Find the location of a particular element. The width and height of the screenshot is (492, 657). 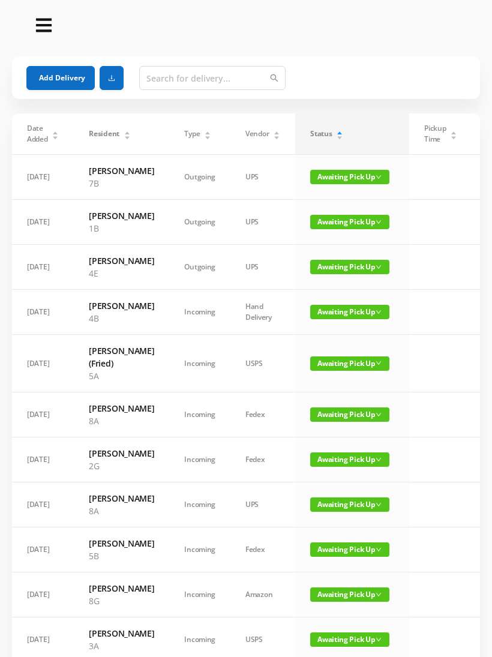

span: Resident is located at coordinates (104, 134).